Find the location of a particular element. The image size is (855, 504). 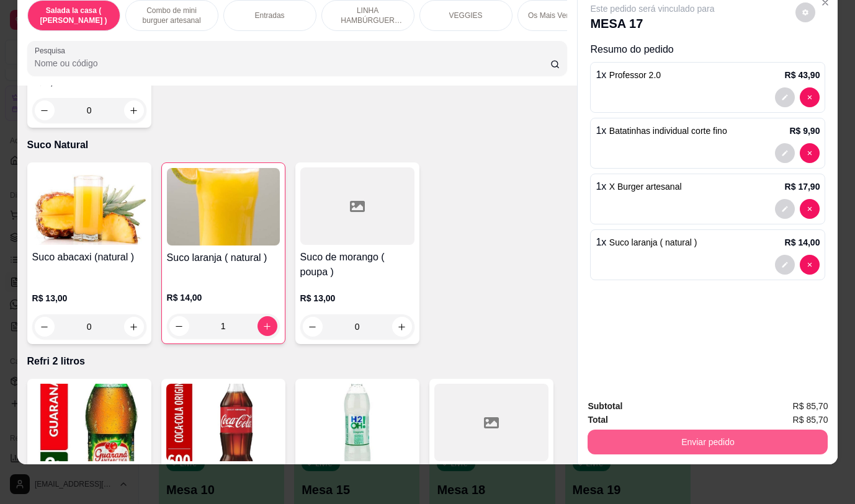

p: R$ 43,90 is located at coordinates (802, 75).